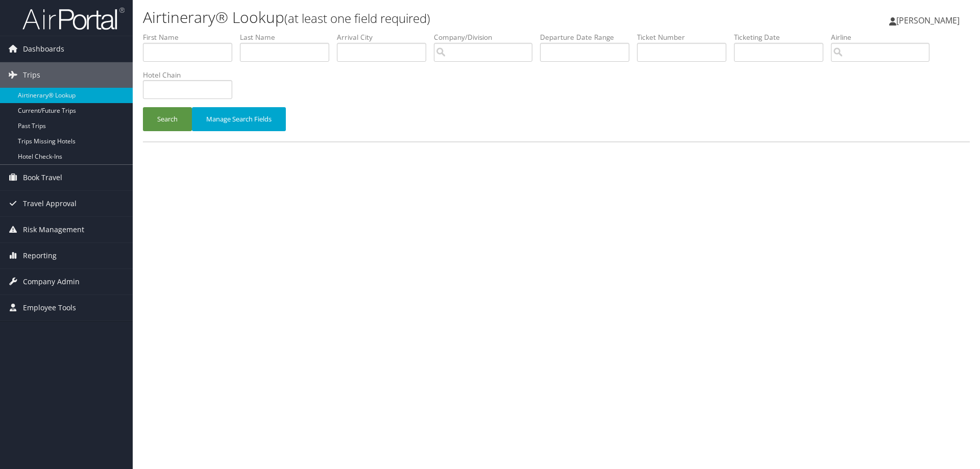 Image resolution: width=980 pixels, height=469 pixels. Describe the element at coordinates (418, 17) in the screenshot. I see `h1: Airtinerary® Lookup` at that location.